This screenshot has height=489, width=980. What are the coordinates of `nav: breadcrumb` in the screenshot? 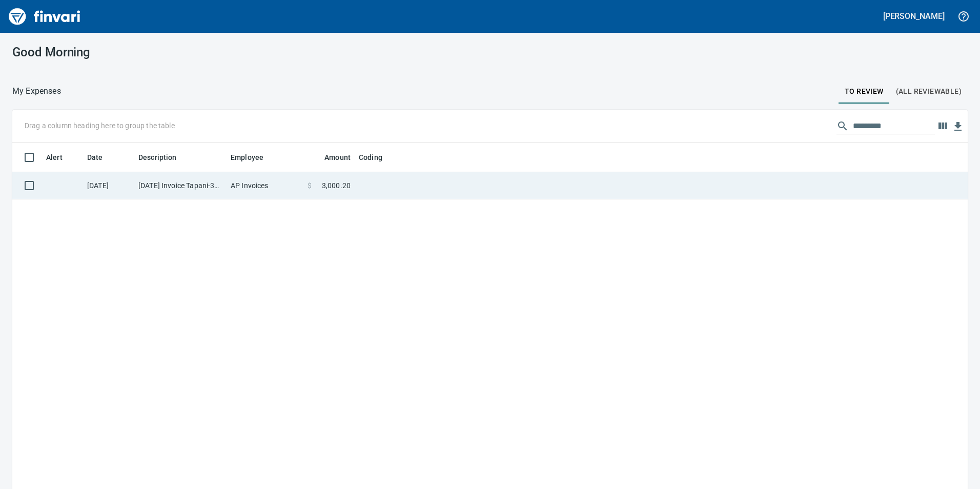 It's located at (36, 91).